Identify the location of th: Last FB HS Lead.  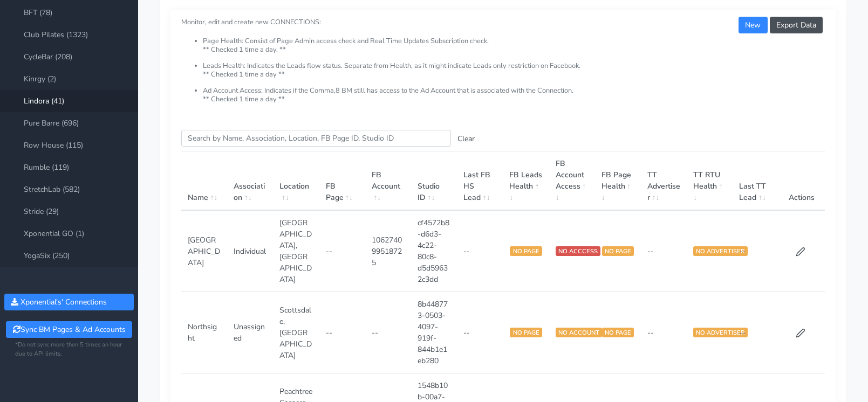
(480, 181).